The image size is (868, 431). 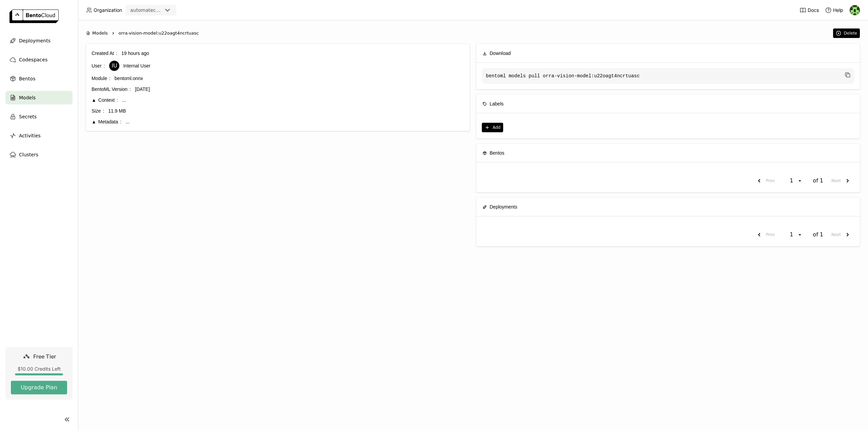 What do you see at coordinates (39, 373) in the screenshot?
I see `a: Free Tier$10.00 Credits LeftUpgrade Plan` at bounding box center [39, 373].